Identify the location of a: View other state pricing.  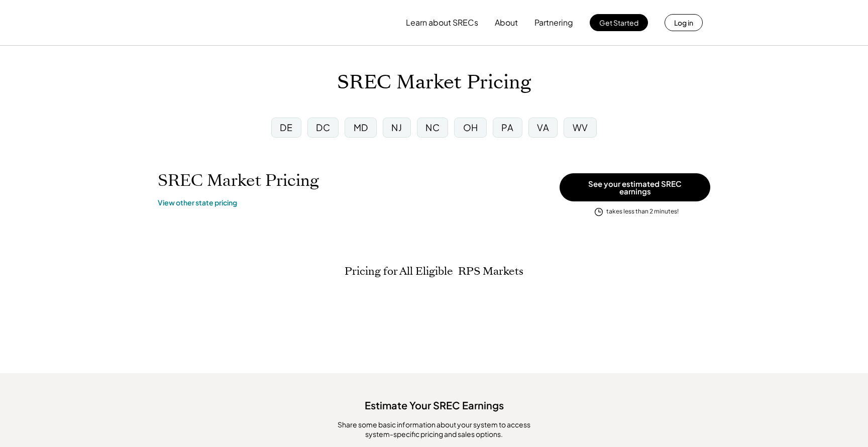
(197, 203).